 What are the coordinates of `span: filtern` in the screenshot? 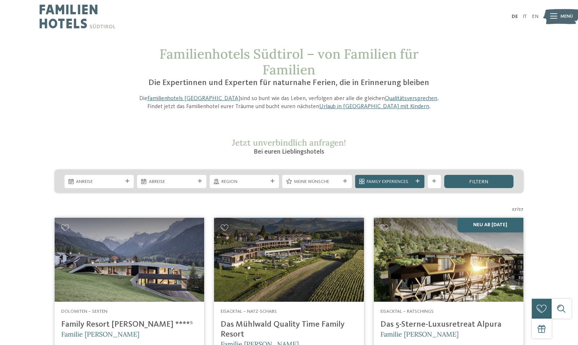 It's located at (478, 182).